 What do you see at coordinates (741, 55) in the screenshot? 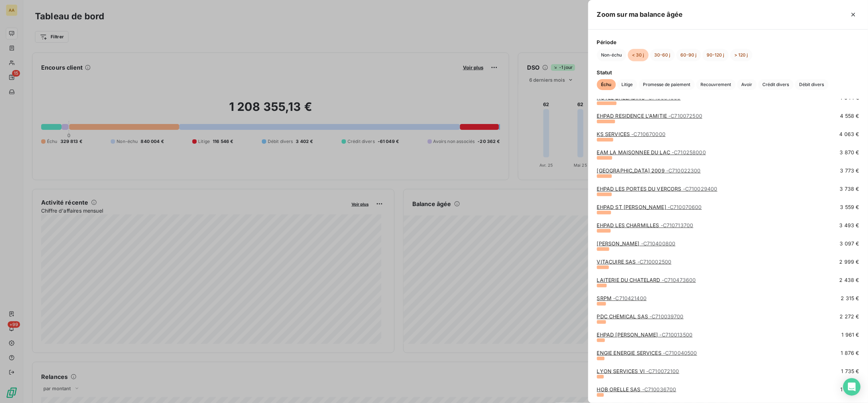
I see `button: > 120 j` at bounding box center [741, 55].